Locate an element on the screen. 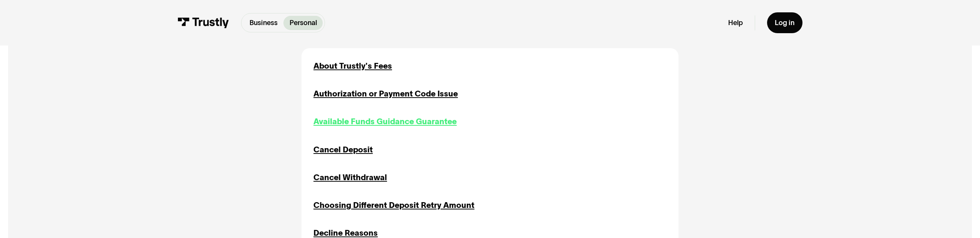  a: Cancel Withdrawal is located at coordinates (350, 177).